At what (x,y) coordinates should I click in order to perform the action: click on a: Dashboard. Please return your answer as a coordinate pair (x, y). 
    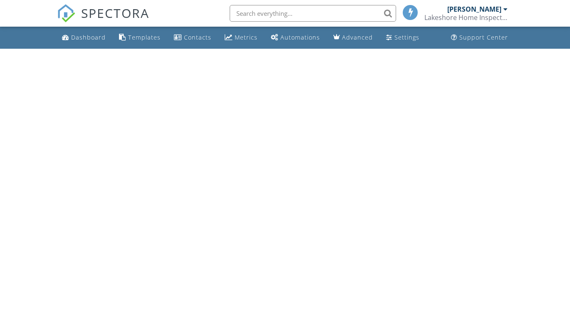
    Looking at the image, I should click on (84, 37).